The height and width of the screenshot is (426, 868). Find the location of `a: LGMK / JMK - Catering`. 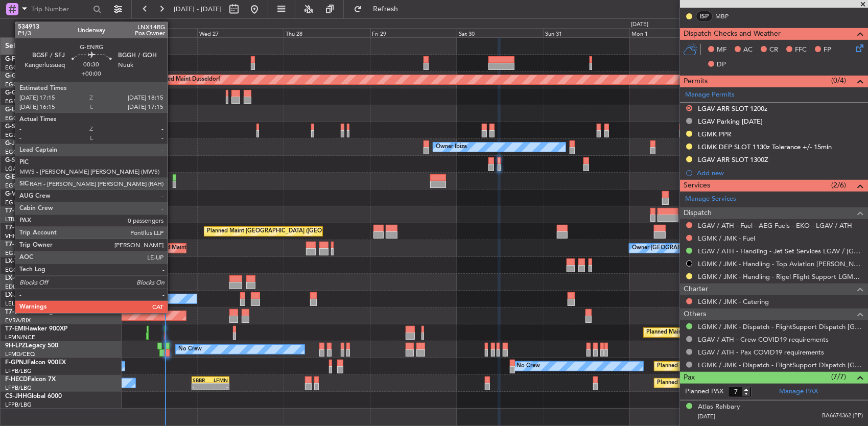

a: LGMK / JMK - Catering is located at coordinates (733, 301).